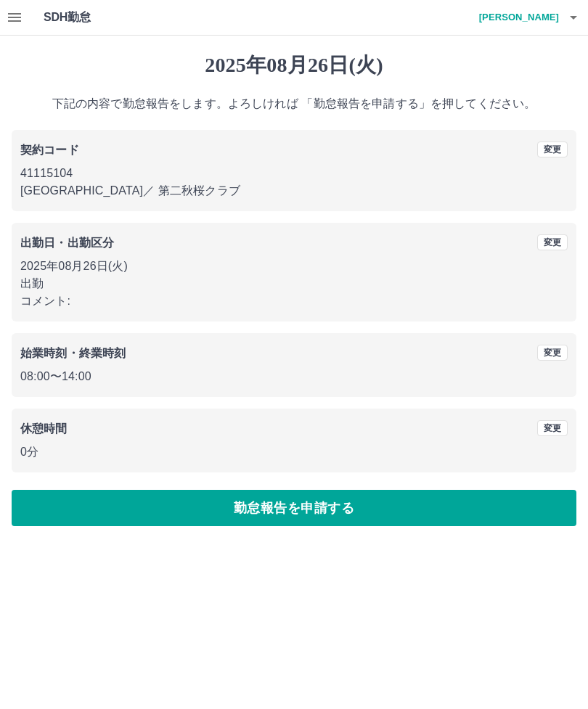 Image resolution: width=588 pixels, height=709 pixels. Describe the element at coordinates (73, 353) in the screenshot. I see `b: 始業時刻・終業時刻` at that location.